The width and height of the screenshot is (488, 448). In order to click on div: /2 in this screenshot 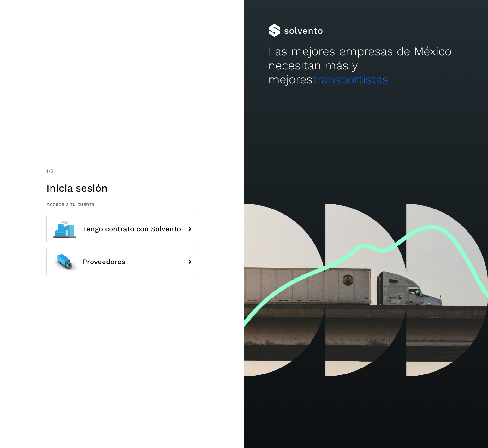, I will do `click(122, 171)`.